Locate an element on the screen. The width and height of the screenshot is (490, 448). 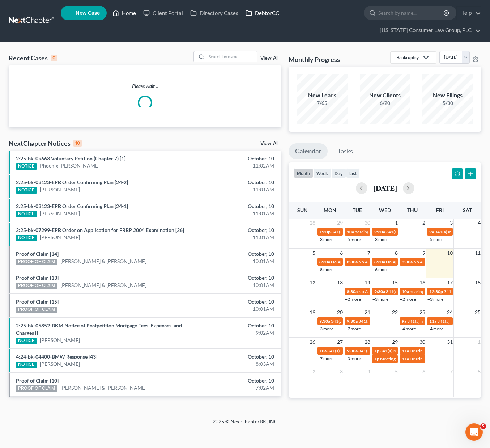
span: No Appointments is located at coordinates (402, 261).